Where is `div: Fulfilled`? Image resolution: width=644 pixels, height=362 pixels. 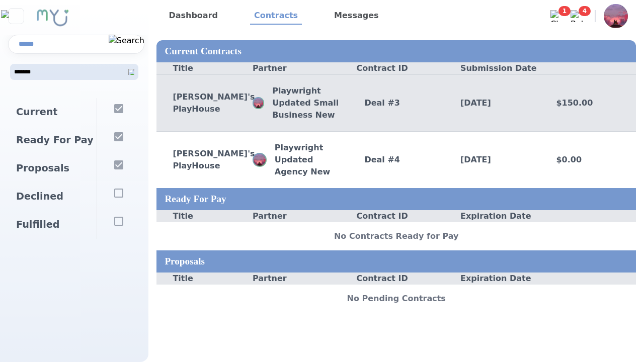 div: Fulfilled is located at coordinates (52, 225).